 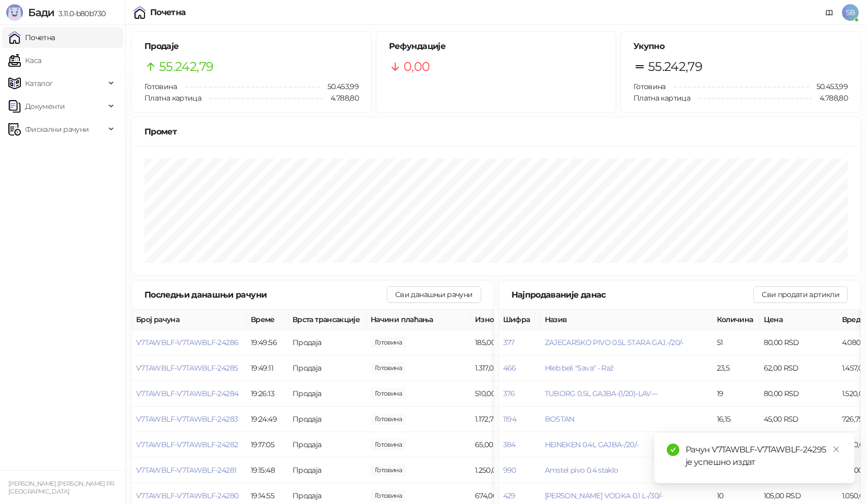 What do you see at coordinates (187, 342) in the screenshot?
I see `span: V7TAWBLF-V7TAWBLF-24286` at bounding box center [187, 342].